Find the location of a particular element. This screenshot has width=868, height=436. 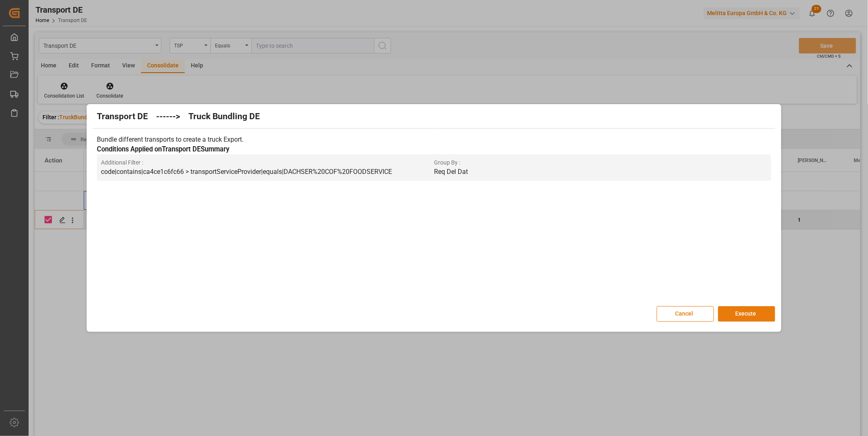

h2: Truck Bundling DE is located at coordinates (224, 117).